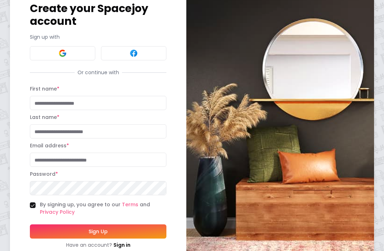 The width and height of the screenshot is (384, 251). I want to click on label: Password, so click(44, 174).